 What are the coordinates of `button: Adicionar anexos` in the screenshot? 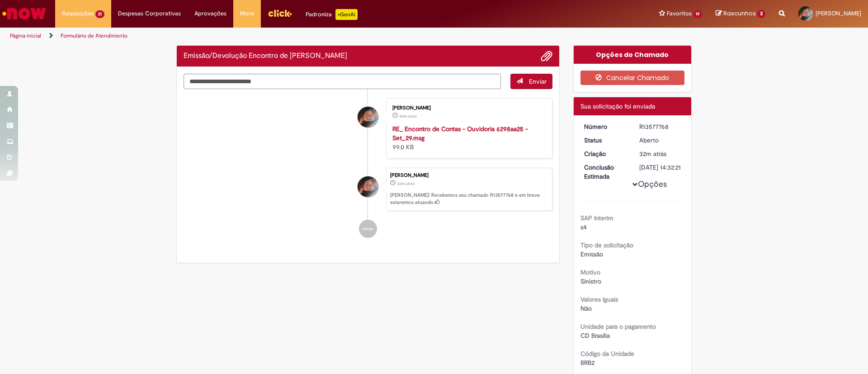 It's located at (547, 56).